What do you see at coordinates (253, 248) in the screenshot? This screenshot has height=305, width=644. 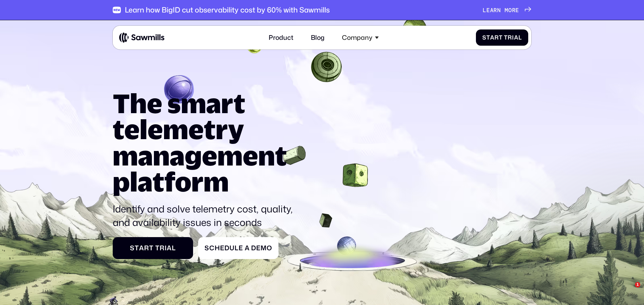 I see `span: D` at bounding box center [253, 248].